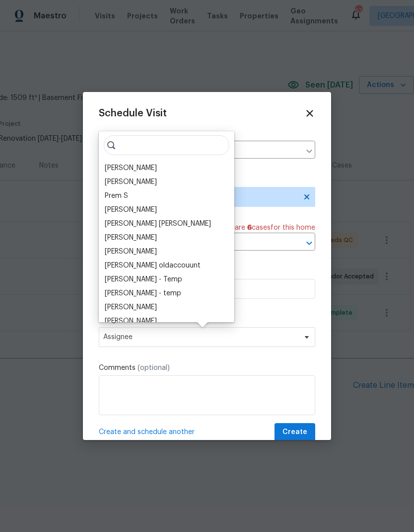  I want to click on span: Create, so click(295, 432).